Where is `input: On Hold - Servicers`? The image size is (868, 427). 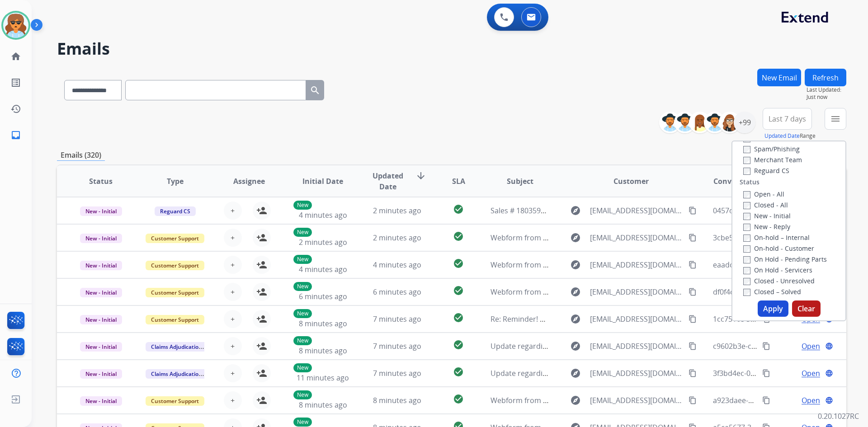
input: On Hold - Servicers is located at coordinates (747, 270).